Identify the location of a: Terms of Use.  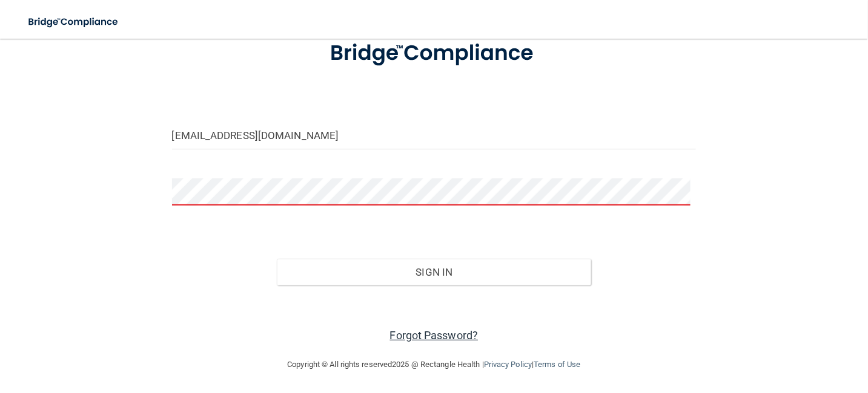
(557, 365).